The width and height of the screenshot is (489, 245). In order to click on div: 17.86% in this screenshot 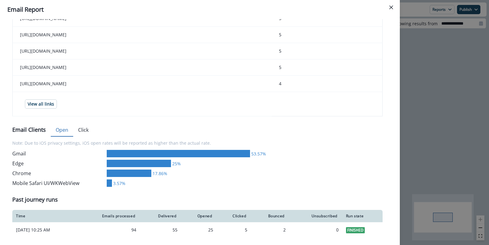, I will do `click(159, 173)`.